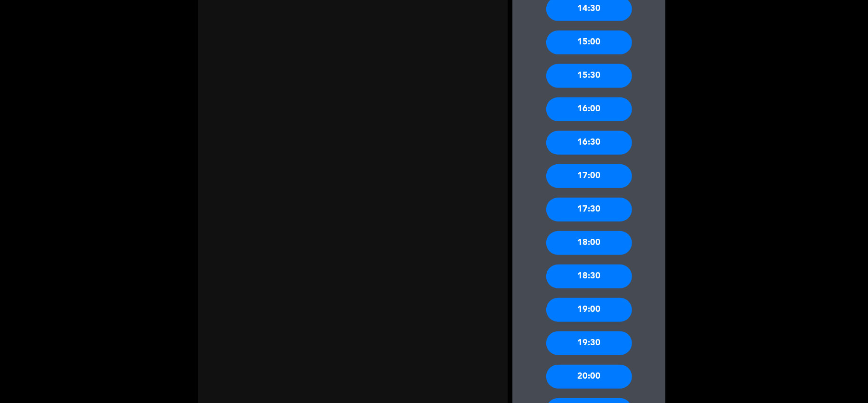 The image size is (868, 403). What do you see at coordinates (589, 243) in the screenshot?
I see `div: 18:00` at bounding box center [589, 243].